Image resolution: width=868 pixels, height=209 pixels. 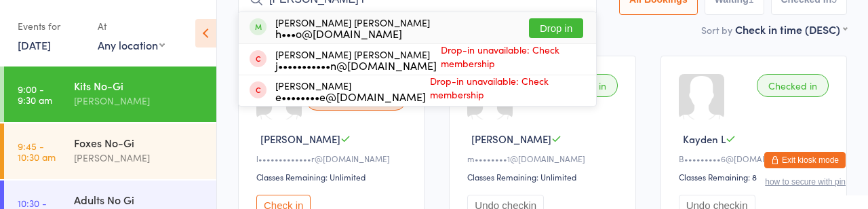 What do you see at coordinates (35, 94) in the screenshot?
I see `time: 9:00 - 9:30 am` at bounding box center [35, 94].